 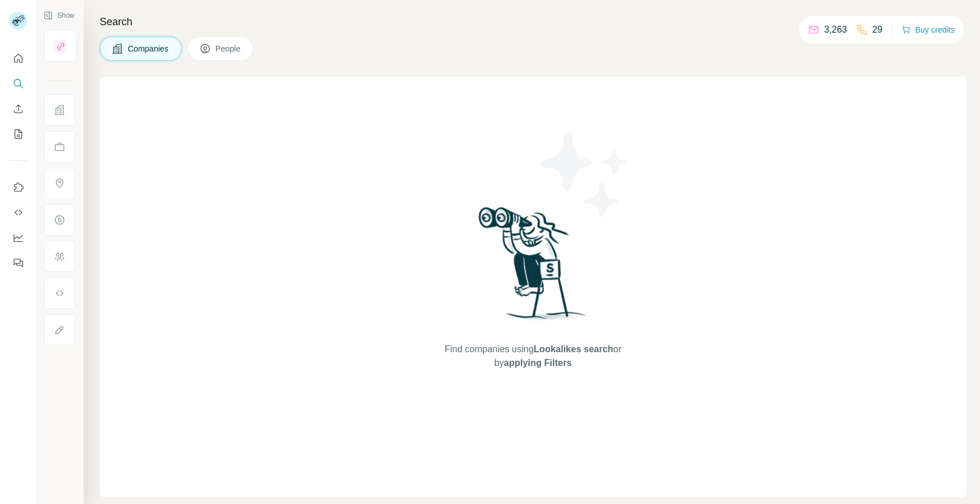 I want to click on span: Find companies using or by, so click(x=533, y=356).